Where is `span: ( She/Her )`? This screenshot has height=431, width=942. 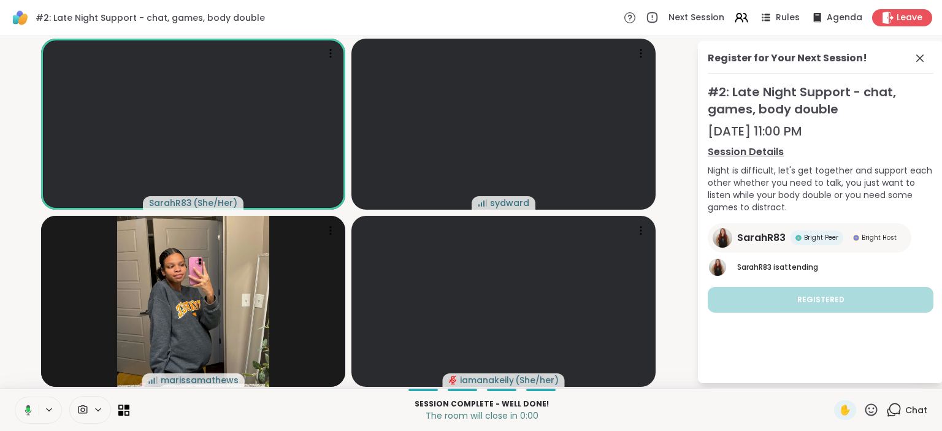
span: ( She/Her ) is located at coordinates (215, 203).